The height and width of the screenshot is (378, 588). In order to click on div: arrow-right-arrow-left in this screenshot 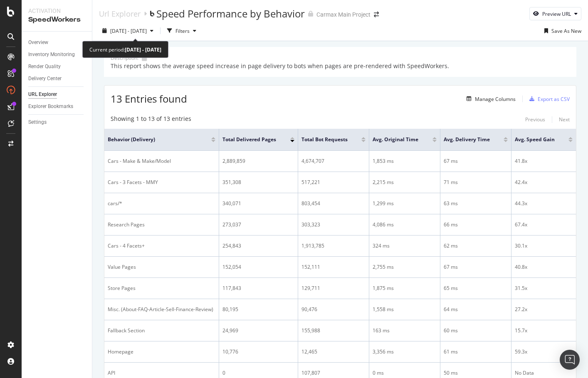, I will do `click(376, 15)`.